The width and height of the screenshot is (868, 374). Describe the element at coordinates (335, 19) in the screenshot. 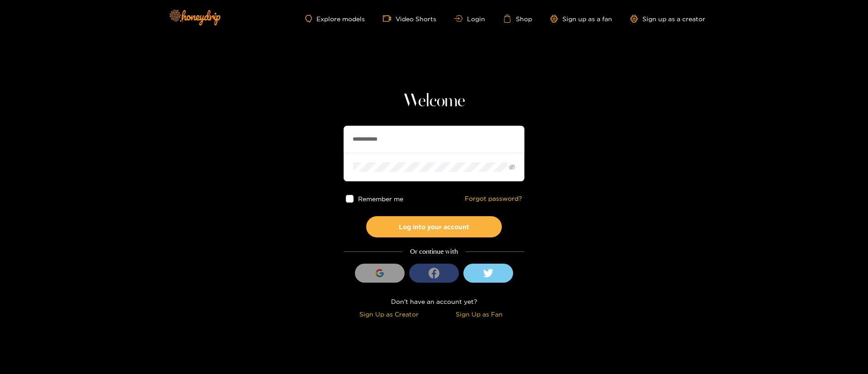

I see `a: Explore models` at that location.